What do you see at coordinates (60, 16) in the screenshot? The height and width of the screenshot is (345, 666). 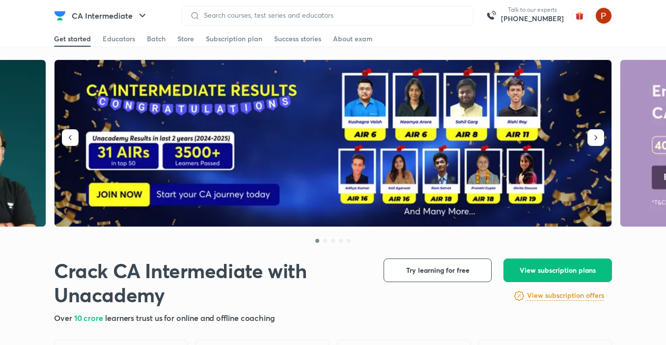 I see `img: Company Logo` at bounding box center [60, 16].